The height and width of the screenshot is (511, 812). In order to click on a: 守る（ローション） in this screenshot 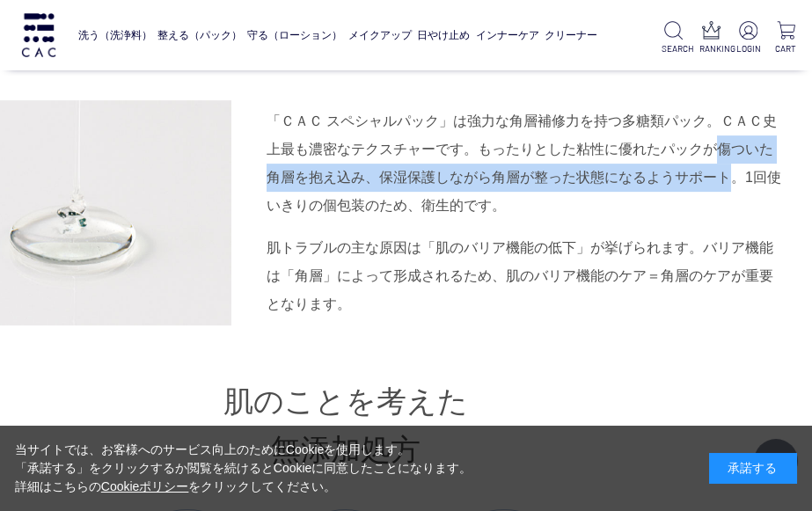, I will do `click(295, 36)`.